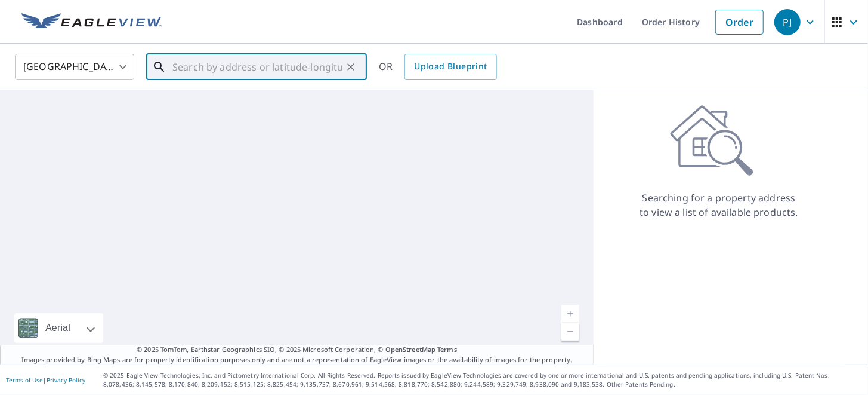 The height and width of the screenshot is (395, 868). I want to click on a: Current Level 5, Zoom Out, so click(570, 331).